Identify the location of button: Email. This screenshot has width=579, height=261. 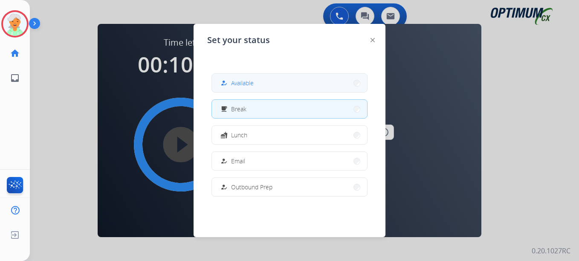
(289, 161).